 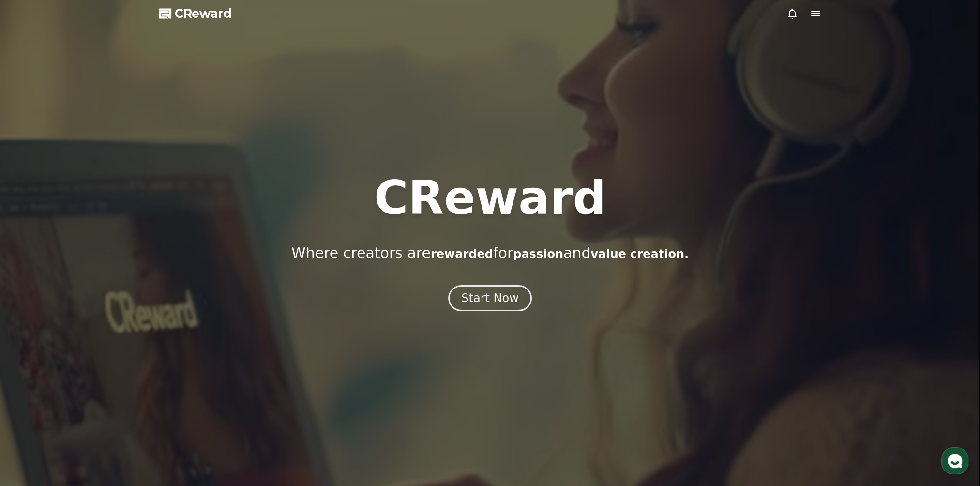 I want to click on div: Start Now, so click(x=490, y=298).